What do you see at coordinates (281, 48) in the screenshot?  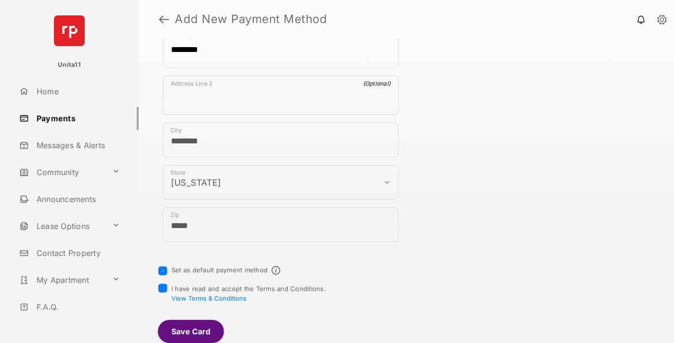 I see `div: payment_method_screening[postal_addresses][addressLine1]` at bounding box center [281, 48].